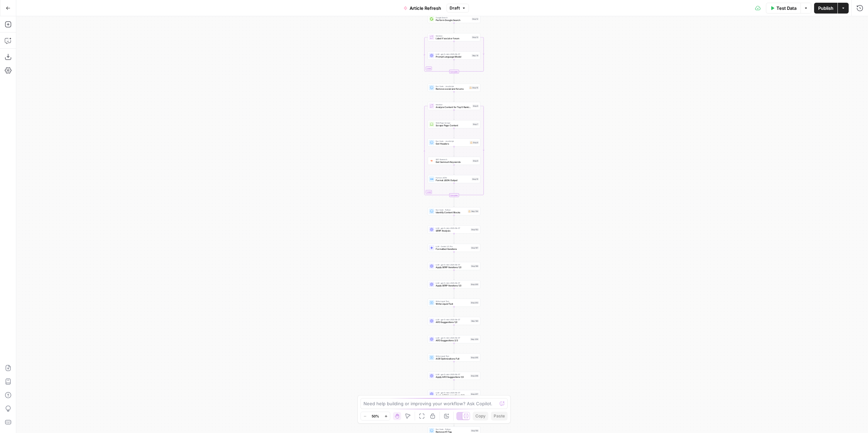 The height and width of the screenshot is (433, 868). What do you see at coordinates (454, 96) in the screenshot?
I see `g: Edge from step_15 to step_6` at bounding box center [454, 96].